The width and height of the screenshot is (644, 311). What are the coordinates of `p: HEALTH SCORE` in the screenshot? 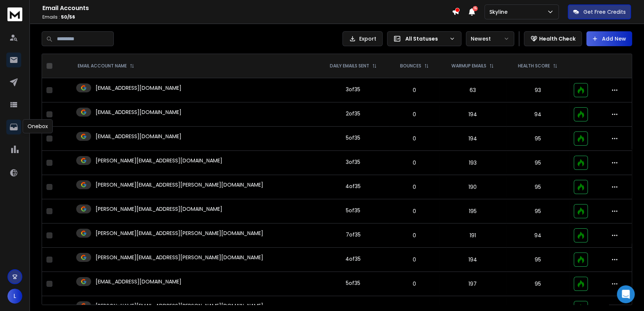 It's located at (534, 66).